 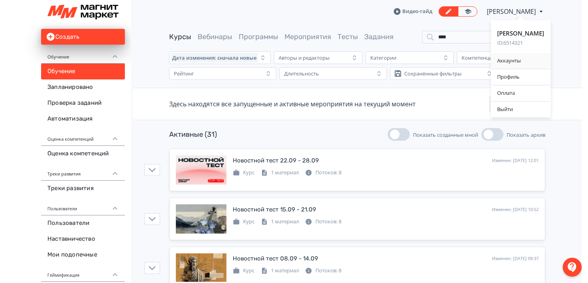 I want to click on div: Аккаунты, so click(x=520, y=61).